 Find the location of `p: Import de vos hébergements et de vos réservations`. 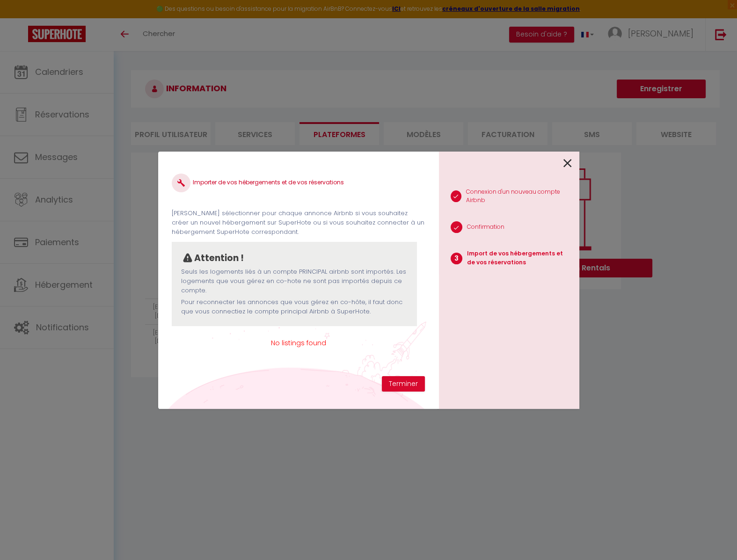

p: Import de vos hébergements et de vos réservations is located at coordinates (519, 258).